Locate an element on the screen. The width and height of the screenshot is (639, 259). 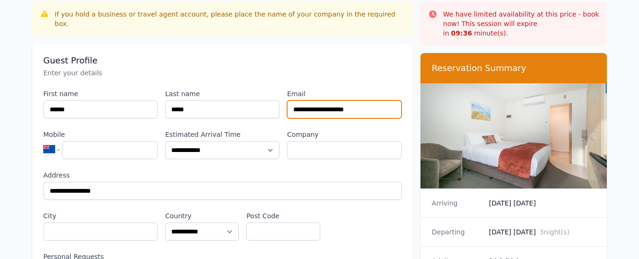
div: If you hold a business or travel agent account, please place the name of your company in the requ... is located at coordinates (230, 19).